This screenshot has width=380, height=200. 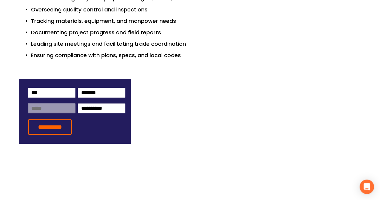 What do you see at coordinates (196, 10) in the screenshot?
I see `p: Overseeing quality control and inspections` at bounding box center [196, 10].